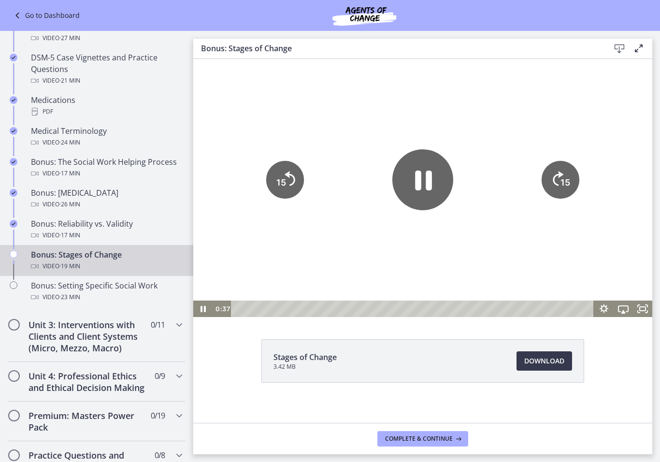  I want to click on span: · 19 min, so click(70, 266).